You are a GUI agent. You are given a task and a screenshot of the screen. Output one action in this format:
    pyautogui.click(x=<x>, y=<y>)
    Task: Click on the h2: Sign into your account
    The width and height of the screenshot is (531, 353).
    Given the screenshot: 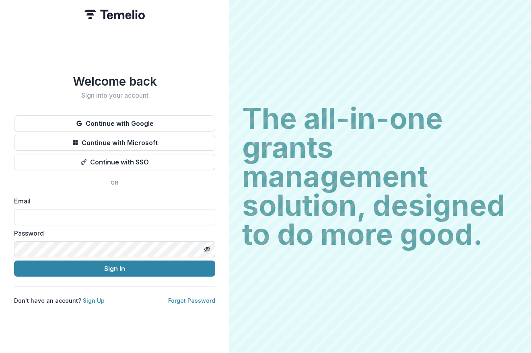 What is the action you would take?
    pyautogui.click(x=115, y=95)
    